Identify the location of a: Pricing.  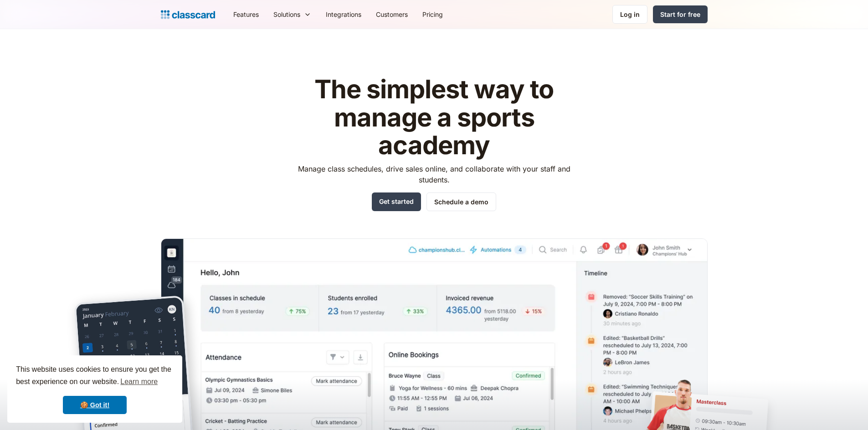
(433, 14).